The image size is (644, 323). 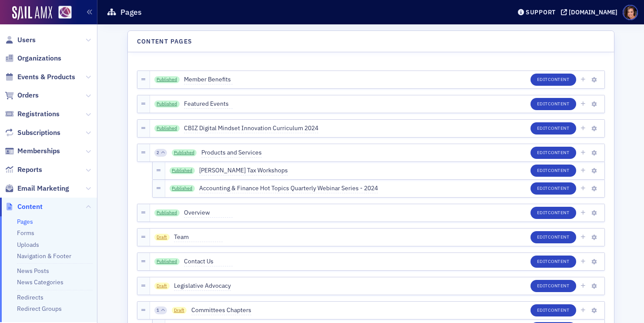 I want to click on a: Redirect Groups, so click(x=39, y=309).